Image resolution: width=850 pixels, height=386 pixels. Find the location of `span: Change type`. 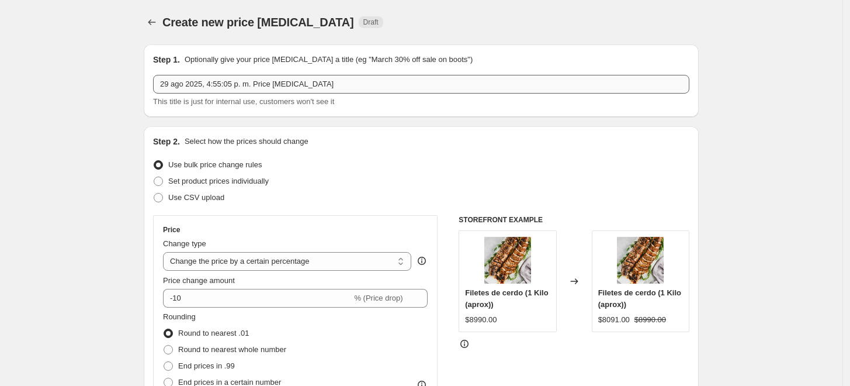

span: Change type is located at coordinates (185, 243).